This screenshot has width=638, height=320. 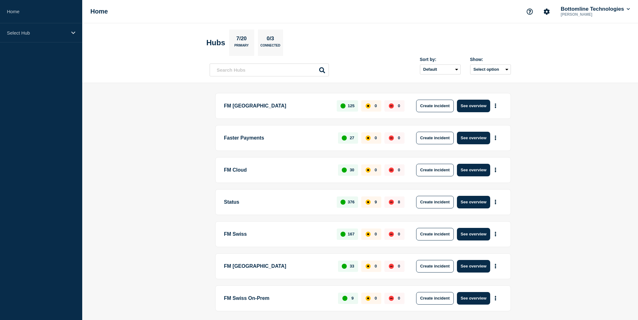 I want to click on p: 27, so click(x=352, y=137).